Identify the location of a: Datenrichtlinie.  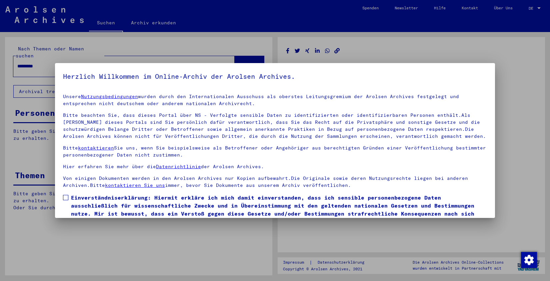
(178, 166).